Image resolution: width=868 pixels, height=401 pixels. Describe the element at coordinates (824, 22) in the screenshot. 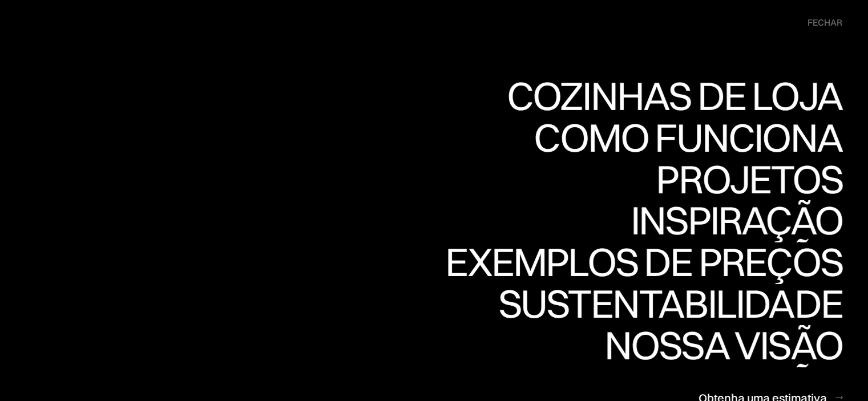

I see `font: fechar` at that location.